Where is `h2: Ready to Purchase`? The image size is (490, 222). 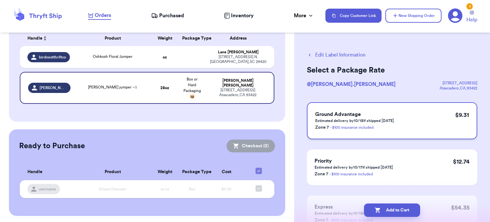 h2: Ready to Purchase is located at coordinates (52, 146).